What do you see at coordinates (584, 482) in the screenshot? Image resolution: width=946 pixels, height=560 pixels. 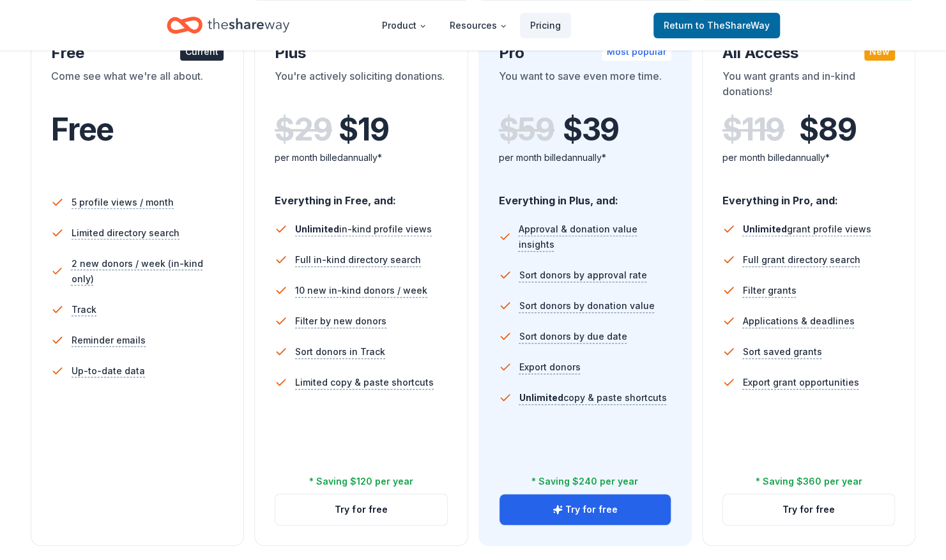 I see `div: * Saving $240 per year` at bounding box center [584, 482].